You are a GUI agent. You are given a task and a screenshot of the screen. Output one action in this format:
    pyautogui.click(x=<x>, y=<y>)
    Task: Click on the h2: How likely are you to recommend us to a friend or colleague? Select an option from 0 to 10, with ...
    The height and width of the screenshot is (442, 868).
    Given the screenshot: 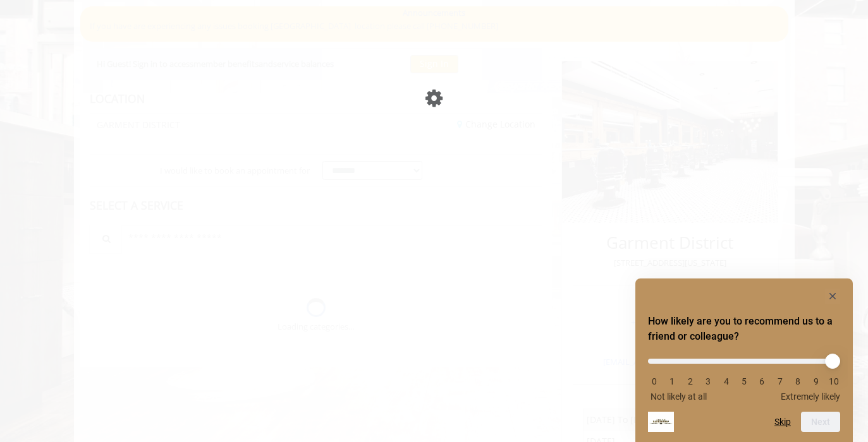 What is the action you would take?
    pyautogui.click(x=744, y=329)
    